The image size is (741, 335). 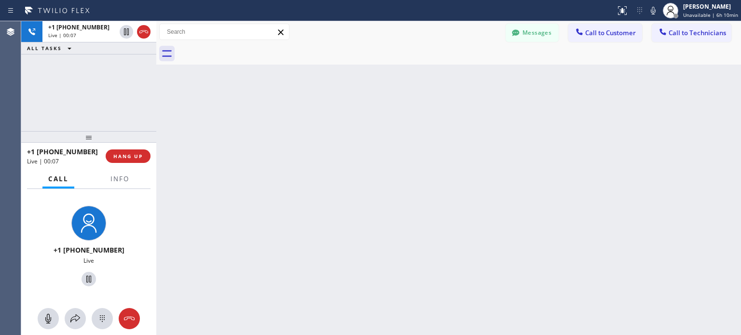 I want to click on span: HANG UP, so click(x=128, y=156).